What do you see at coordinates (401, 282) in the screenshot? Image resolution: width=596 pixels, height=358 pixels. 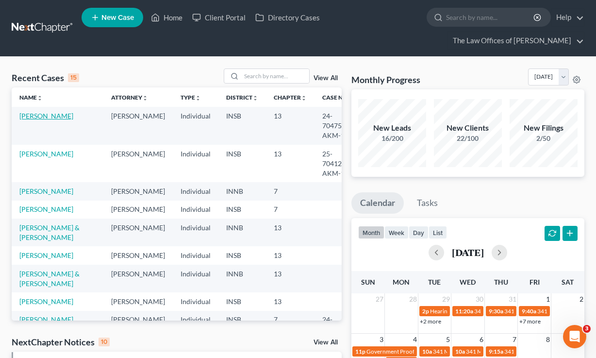 I see `span: Mon` at bounding box center [401, 282].